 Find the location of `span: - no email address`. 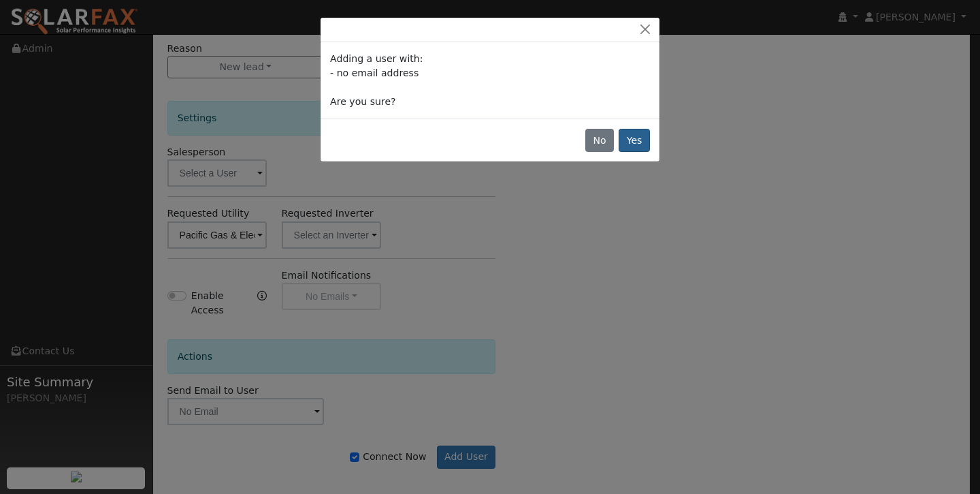

span: - no email address is located at coordinates (375, 73).